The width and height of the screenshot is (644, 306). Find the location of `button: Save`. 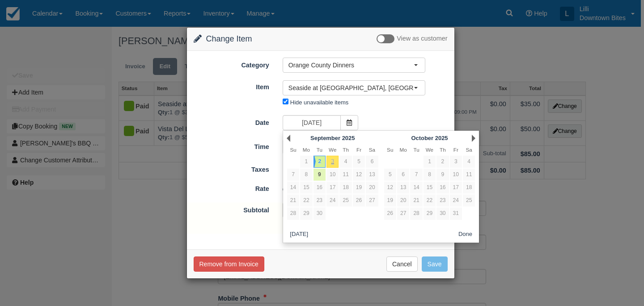

button: Save is located at coordinates (434, 264).